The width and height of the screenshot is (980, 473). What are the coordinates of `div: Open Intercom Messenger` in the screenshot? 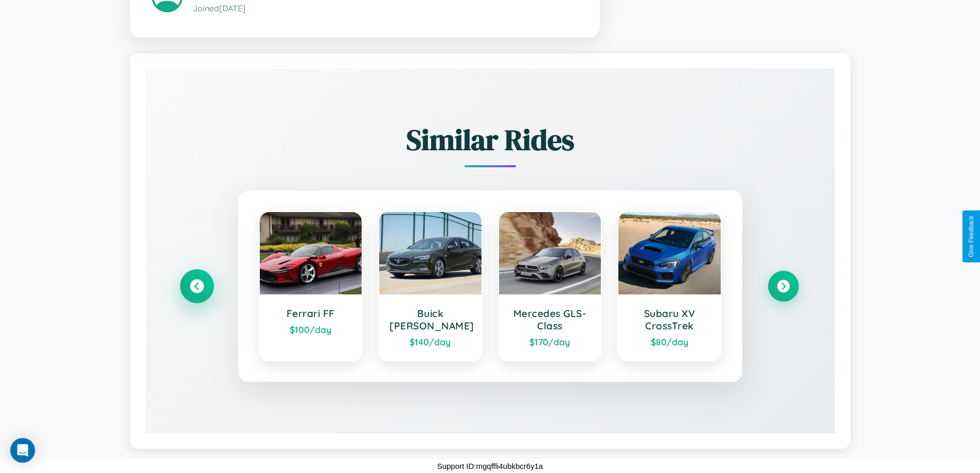 It's located at (23, 450).